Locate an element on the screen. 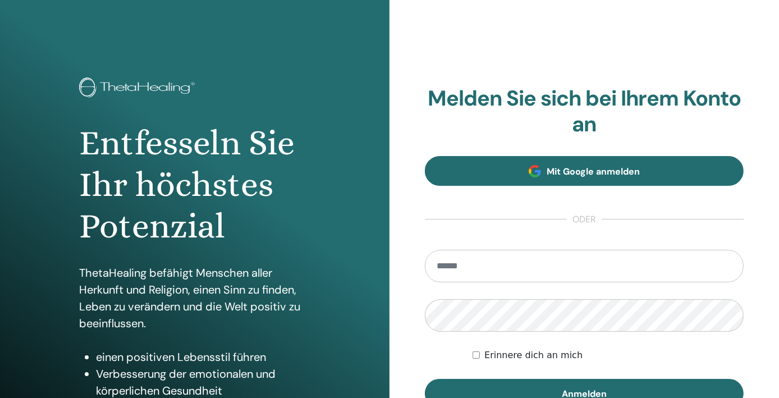 The image size is (779, 398). font: ThetaHealing befähigt Menschen aller Herkunft und Religion, einen Sinn zu finden, Leben zu veränd... is located at coordinates (190, 298).